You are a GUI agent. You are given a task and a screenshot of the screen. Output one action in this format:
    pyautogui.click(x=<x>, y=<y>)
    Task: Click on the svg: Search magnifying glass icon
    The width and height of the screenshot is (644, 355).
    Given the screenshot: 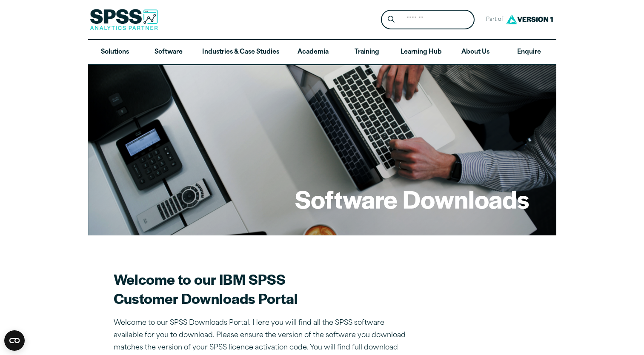 What is the action you would take?
    pyautogui.click(x=391, y=19)
    